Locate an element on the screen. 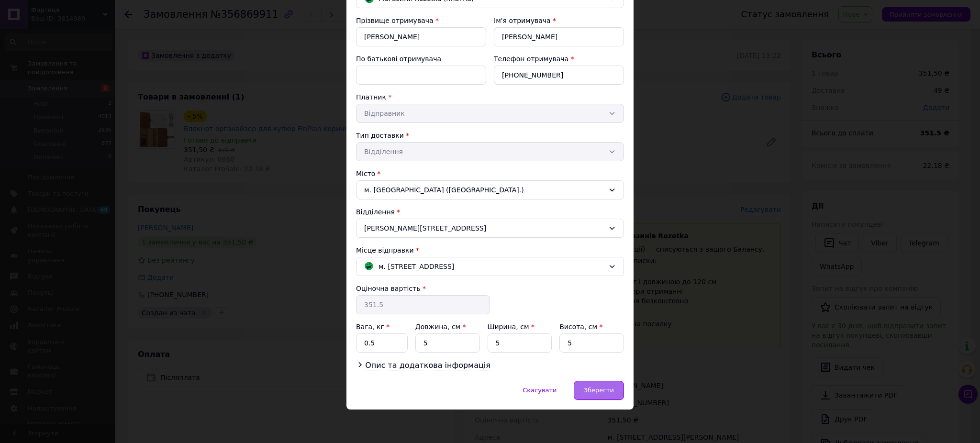 This screenshot has height=443, width=980. label: Оціночна вартість is located at coordinates (388, 288).